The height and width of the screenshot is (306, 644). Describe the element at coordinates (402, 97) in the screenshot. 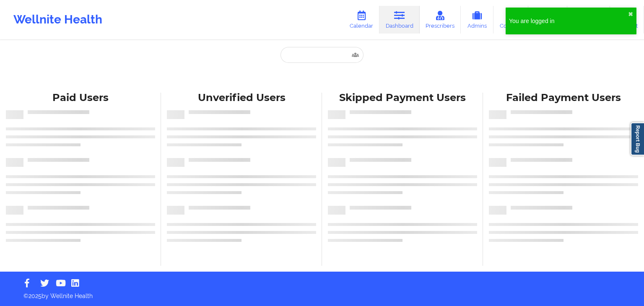

I see `div: Skipped Payment Users` at that location.